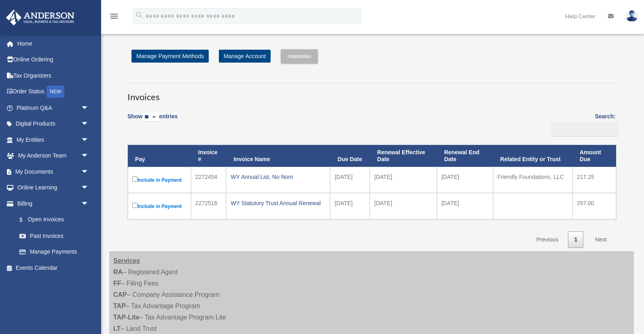  I want to click on a: Digital Productsarrow_drop_down, so click(53, 124).